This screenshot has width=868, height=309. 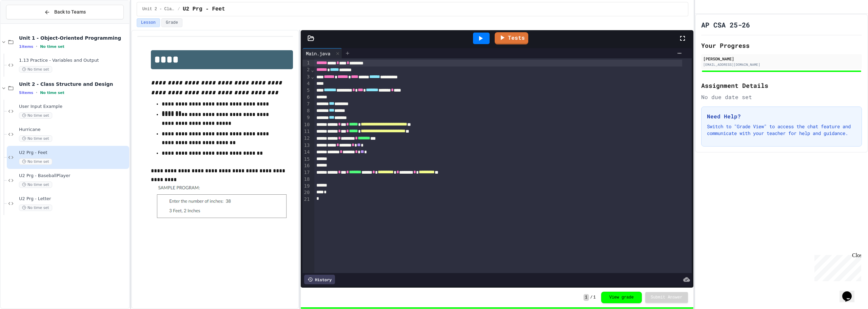 What do you see at coordinates (307, 98) in the screenshot?
I see `div: 6` at bounding box center [307, 98].